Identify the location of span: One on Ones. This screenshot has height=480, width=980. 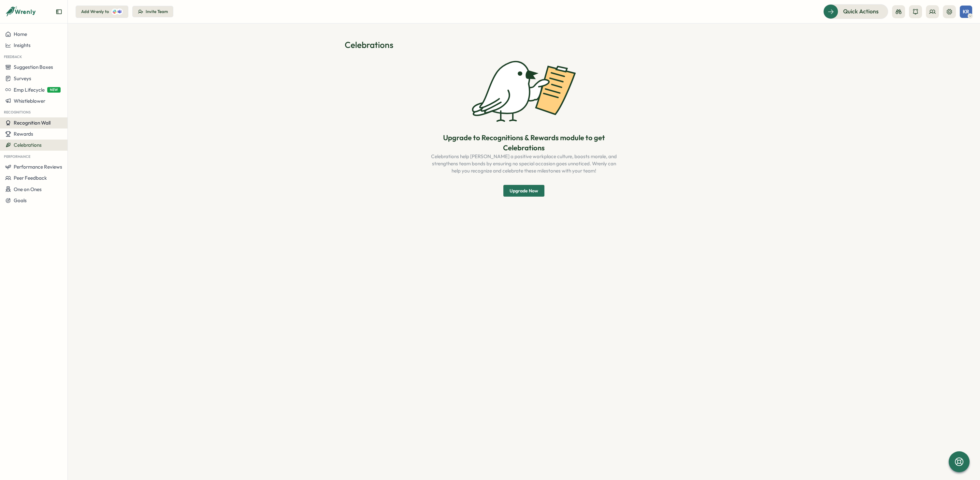
(28, 189).